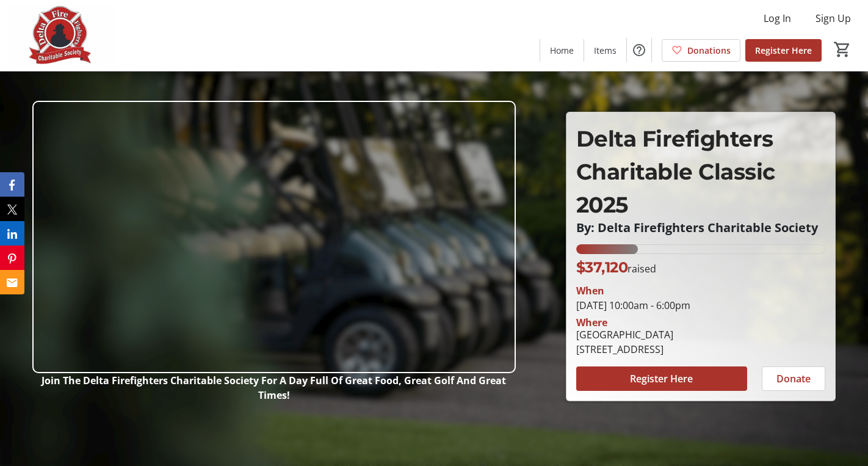  I want to click on span: Donations, so click(708, 50).